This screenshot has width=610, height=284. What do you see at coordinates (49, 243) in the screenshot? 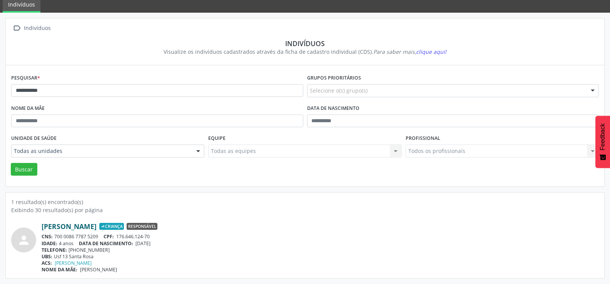
I see `span: IDADE:` at bounding box center [49, 243].